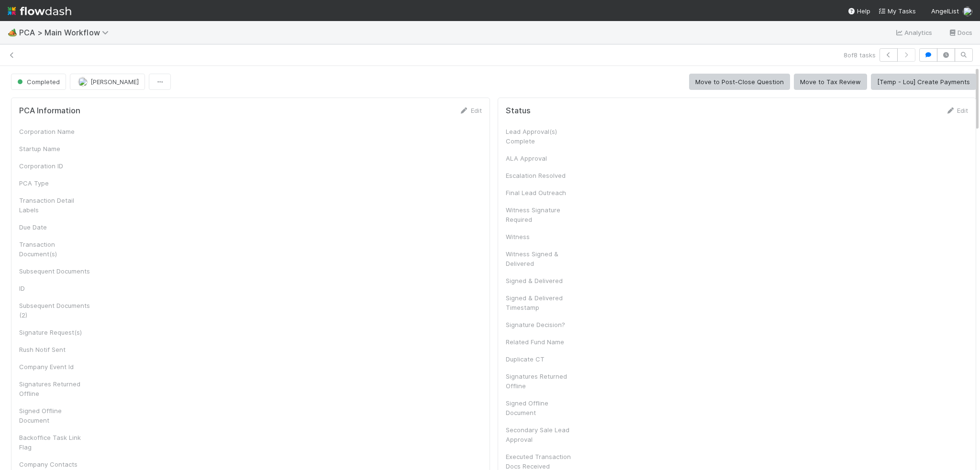 The width and height of the screenshot is (980, 470). I want to click on button: Completed, so click(38, 82).